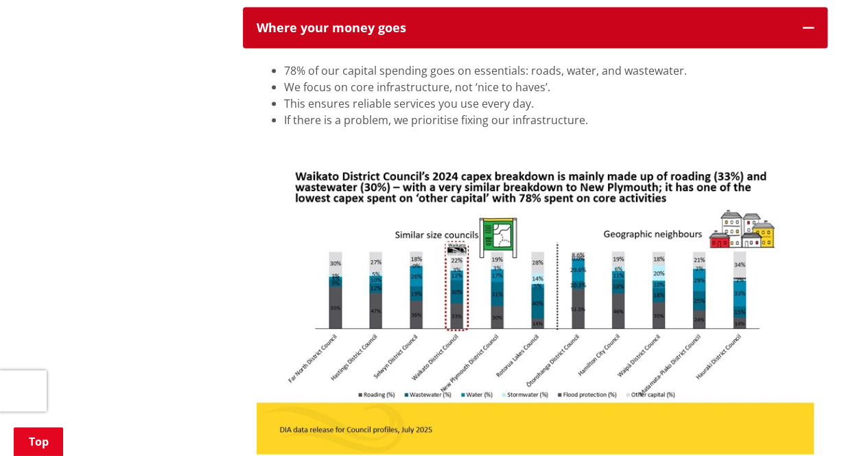 This screenshot has height=456, width=868. Describe the element at coordinates (549, 70) in the screenshot. I see `li: 78% of our capital spending goes on essentials: roads, water, and wastewater.` at that location.